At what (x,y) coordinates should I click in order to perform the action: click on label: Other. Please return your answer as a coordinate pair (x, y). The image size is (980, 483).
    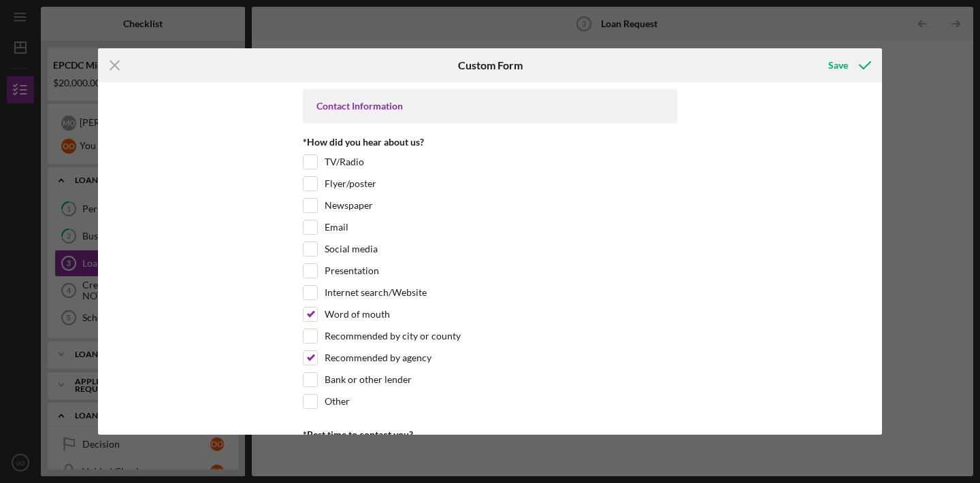
    Looking at the image, I should click on (337, 401).